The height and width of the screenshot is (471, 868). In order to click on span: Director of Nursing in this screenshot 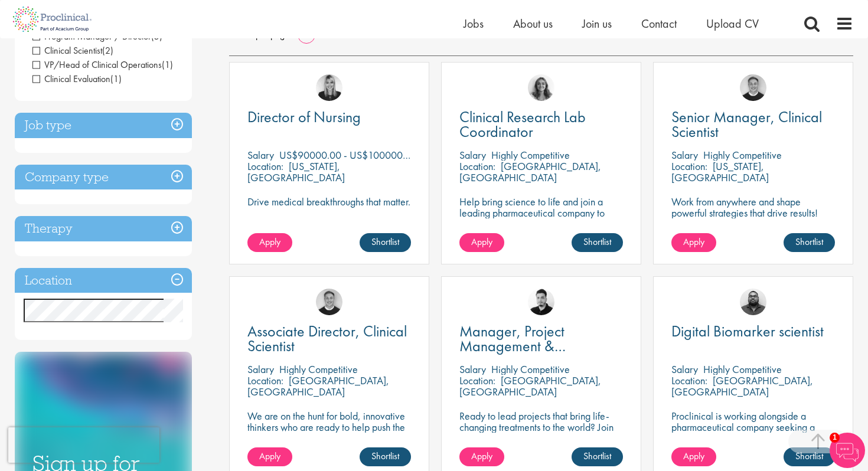, I will do `click(304, 117)`.